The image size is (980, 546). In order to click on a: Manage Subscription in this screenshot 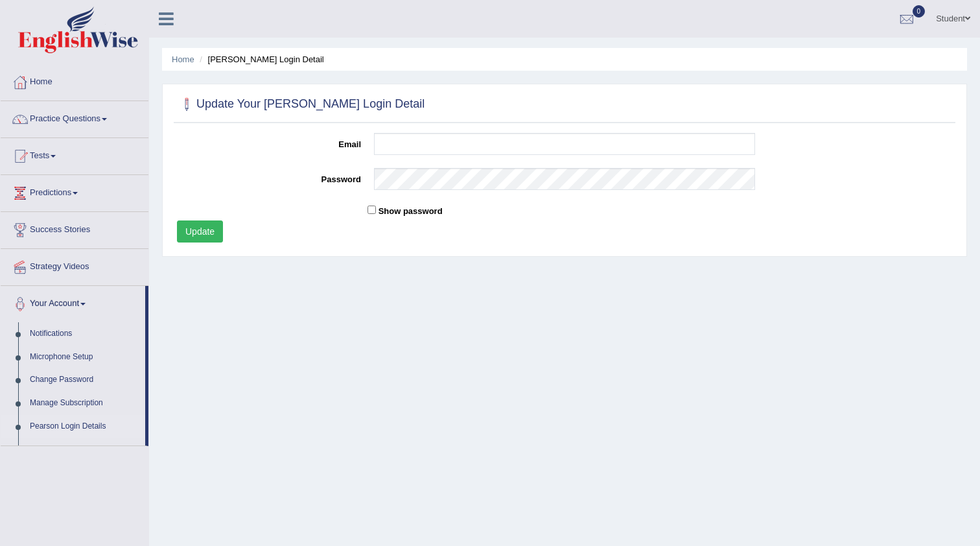, I will do `click(84, 403)`.